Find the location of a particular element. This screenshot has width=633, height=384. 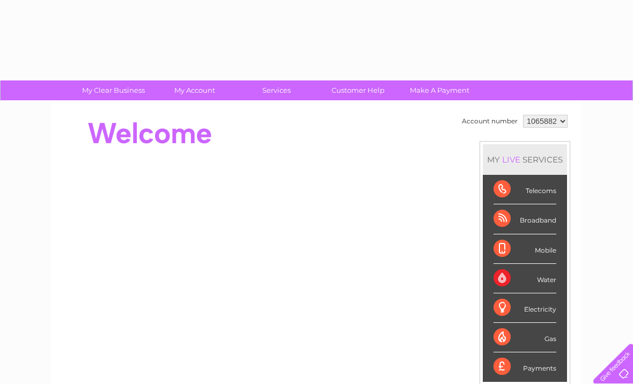

a: Services is located at coordinates (276, 90).